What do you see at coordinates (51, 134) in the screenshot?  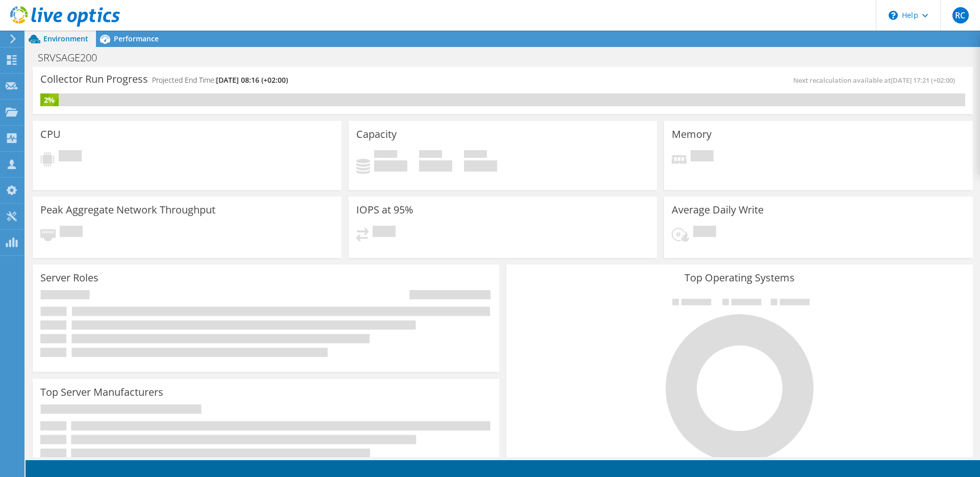 I see `h3: CPU` at bounding box center [51, 134].